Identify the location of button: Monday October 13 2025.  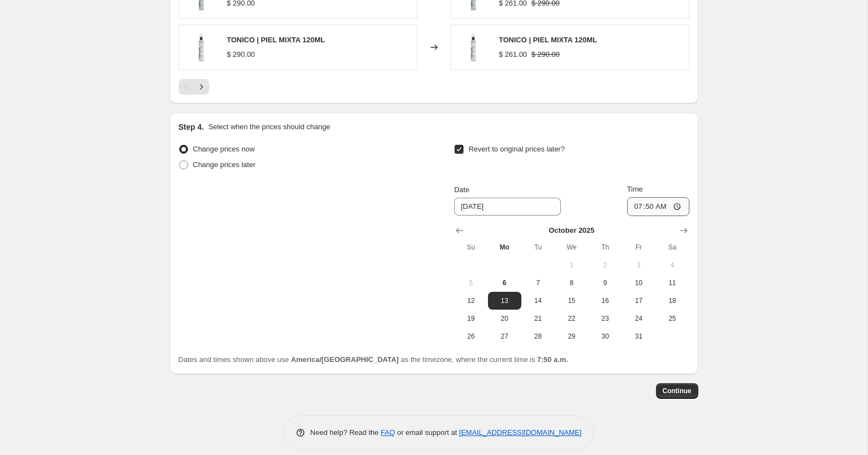
(504, 301).